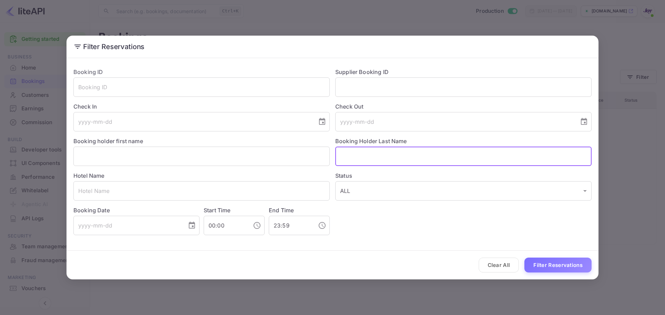 The image size is (665, 315). I want to click on button: Choose time, selected time is 12:00 AM, so click(257, 226).